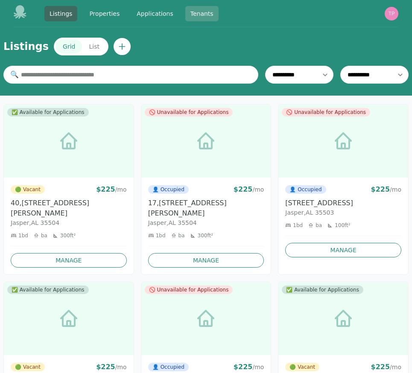 This screenshot has height=373, width=412. I want to click on p: Jasper , AL 35503, so click(343, 212).